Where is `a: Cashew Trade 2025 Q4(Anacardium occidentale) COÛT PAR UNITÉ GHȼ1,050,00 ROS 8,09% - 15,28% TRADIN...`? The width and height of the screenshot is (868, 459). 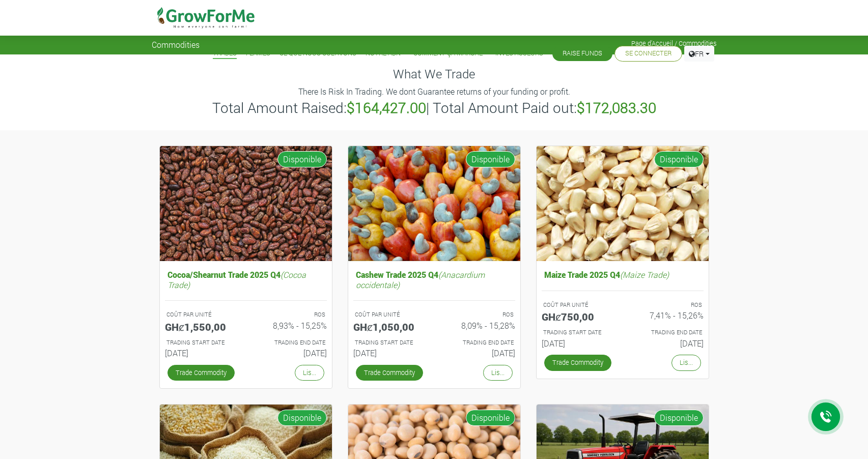
a: Cashew Trade 2025 Q4(Anacardium occidentale) COÛT PAR UNITÉ GHȼ1,050,00 ROS 8,09% - 15,28% TRADIN... is located at coordinates (434, 314).